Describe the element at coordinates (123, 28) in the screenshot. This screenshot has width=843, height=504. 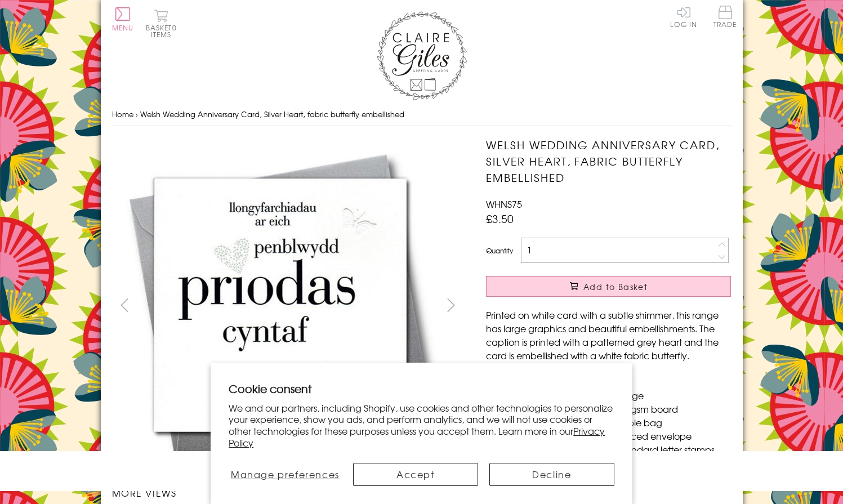
I see `span: Menu` at that location.